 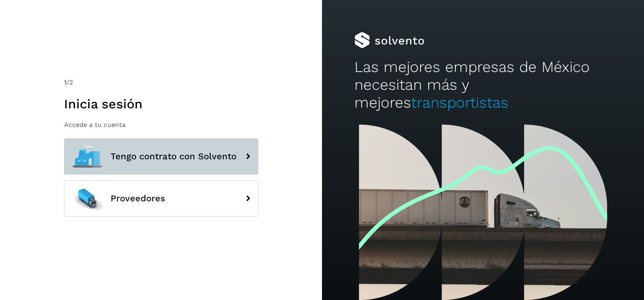 I want to click on span: transportistas, so click(x=460, y=102).